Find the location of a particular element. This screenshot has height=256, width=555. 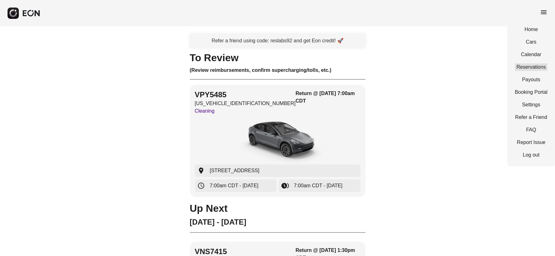

a: Calendar is located at coordinates (531, 55).